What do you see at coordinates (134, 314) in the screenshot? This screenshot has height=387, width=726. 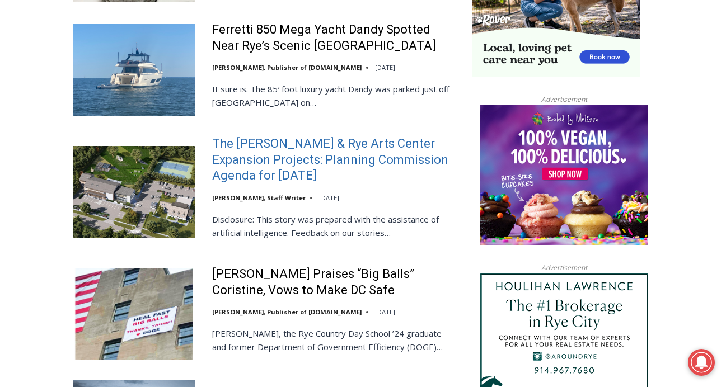 I see `img: Trump Praises “Big Balls” Coristine, Vows to Make DC Safe` at bounding box center [134, 314].